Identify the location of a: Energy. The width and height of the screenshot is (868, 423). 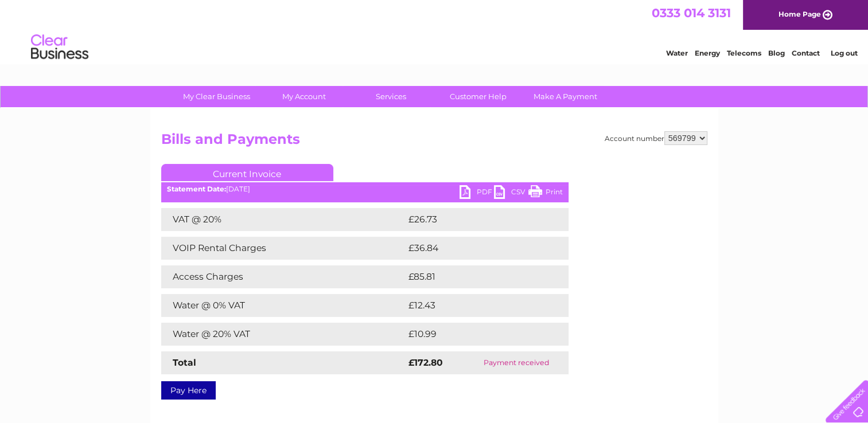
(707, 53).